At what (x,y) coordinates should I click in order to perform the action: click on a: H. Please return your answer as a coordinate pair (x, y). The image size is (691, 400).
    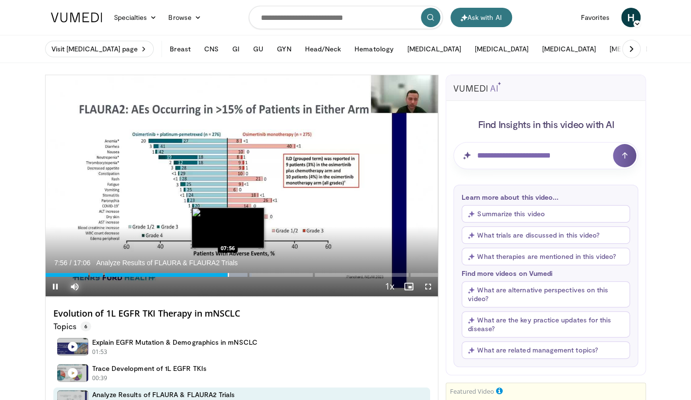
    Looking at the image, I should click on (631, 17).